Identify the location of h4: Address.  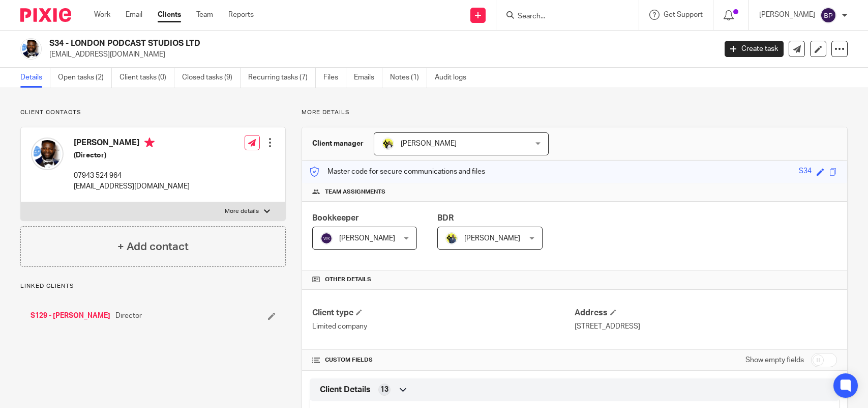
(706, 312).